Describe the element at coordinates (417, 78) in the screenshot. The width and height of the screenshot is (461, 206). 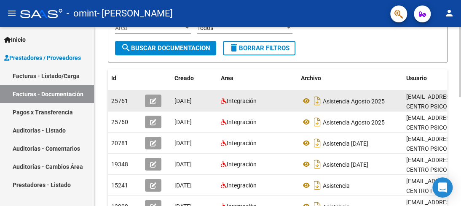
I see `span: Usuario` at that location.